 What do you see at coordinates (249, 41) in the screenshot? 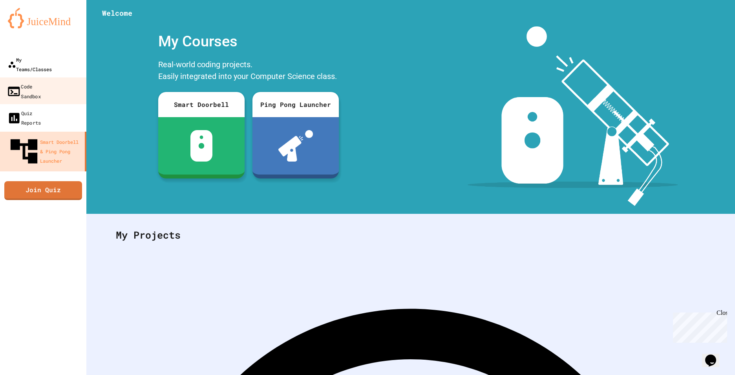
I see `div: My Courses` at bounding box center [249, 41].